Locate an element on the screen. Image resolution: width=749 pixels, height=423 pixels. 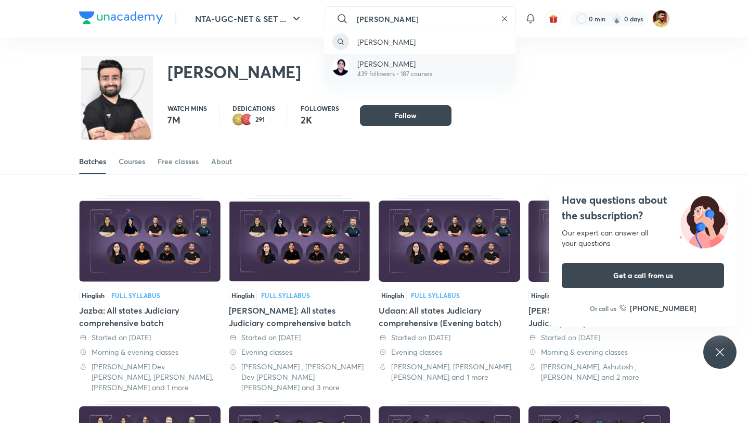
p: 439 followers • 187 courses is located at coordinates (395, 74).